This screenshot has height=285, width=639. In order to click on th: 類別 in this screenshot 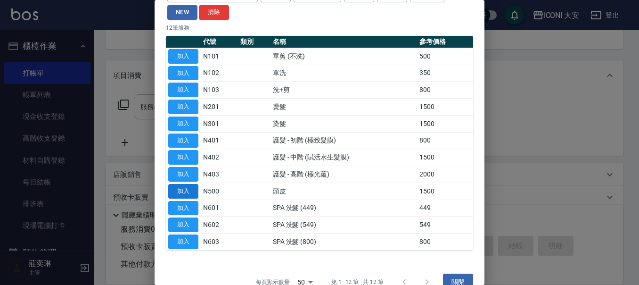, I will do `click(254, 42)`.